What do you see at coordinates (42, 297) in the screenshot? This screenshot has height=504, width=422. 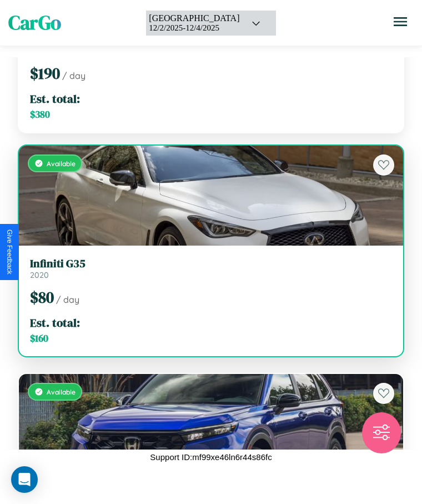 I see `span: $ 80` at bounding box center [42, 297].